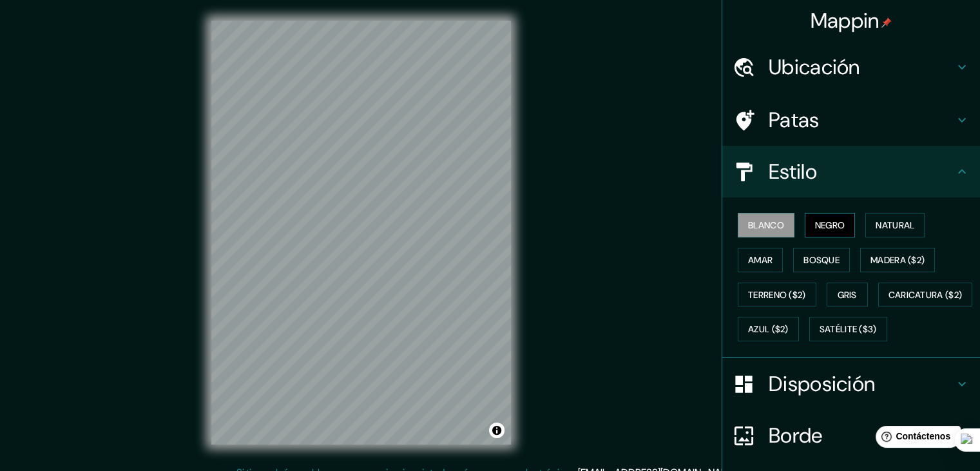  I want to click on font: Blanco, so click(766, 225).